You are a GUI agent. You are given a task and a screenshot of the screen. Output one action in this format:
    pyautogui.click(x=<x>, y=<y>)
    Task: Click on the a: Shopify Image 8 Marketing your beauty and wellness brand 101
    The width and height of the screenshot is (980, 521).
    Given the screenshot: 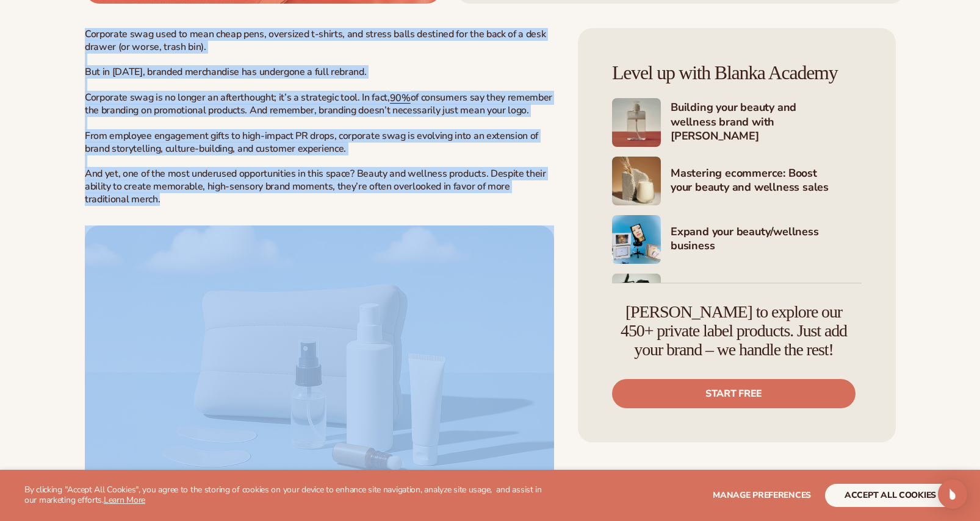 What is the action you would take?
    pyautogui.click(x=736, y=298)
    